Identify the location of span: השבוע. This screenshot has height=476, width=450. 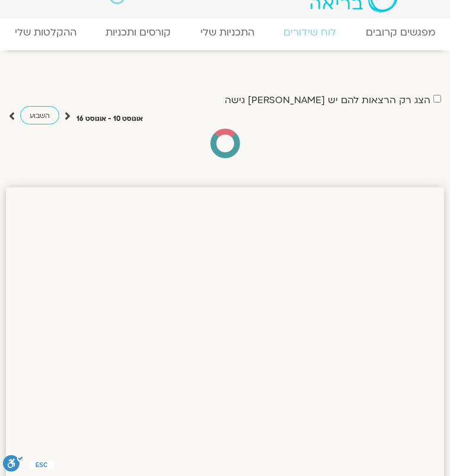
(40, 116).